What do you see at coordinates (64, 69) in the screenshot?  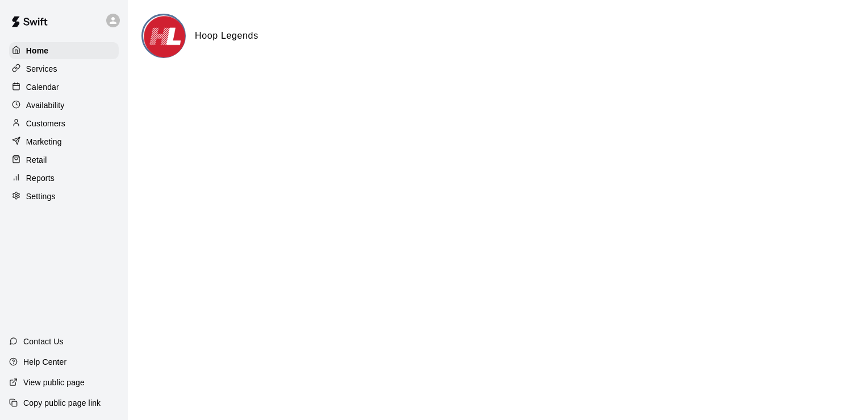 I see `div: Services` at bounding box center [64, 69].